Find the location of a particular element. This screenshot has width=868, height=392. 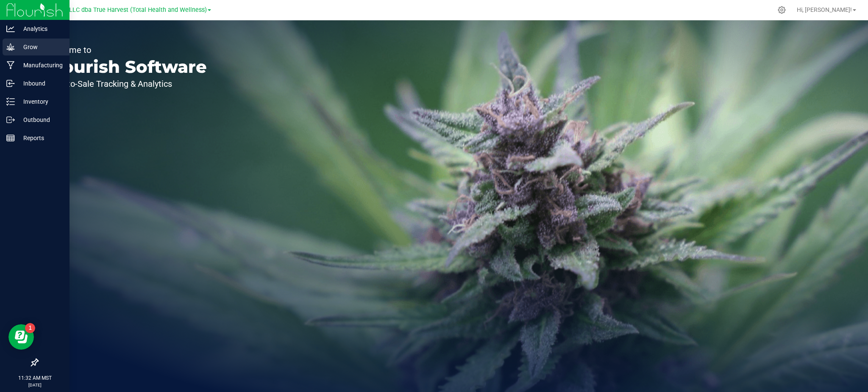

inline-svg: Manufacturing is located at coordinates (11, 65).